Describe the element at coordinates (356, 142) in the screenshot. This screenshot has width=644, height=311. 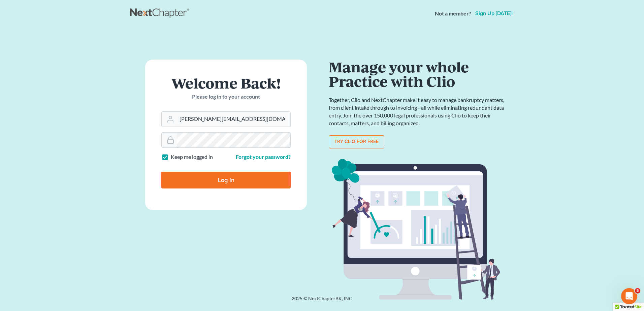
I see `a: Try clio for free` at that location.